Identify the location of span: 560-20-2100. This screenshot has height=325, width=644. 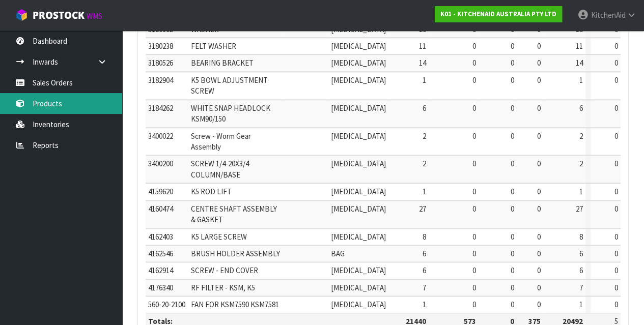
(166, 304).